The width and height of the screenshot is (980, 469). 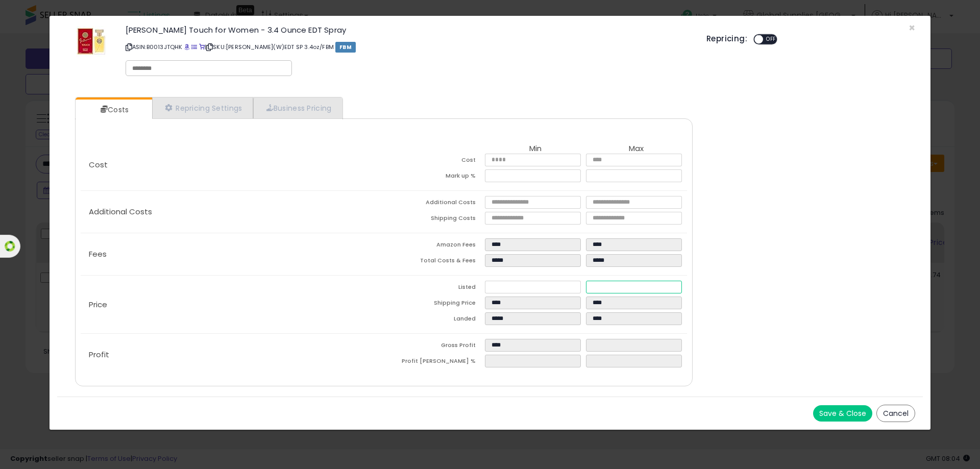 I want to click on td: Gross Profit, so click(x=435, y=347).